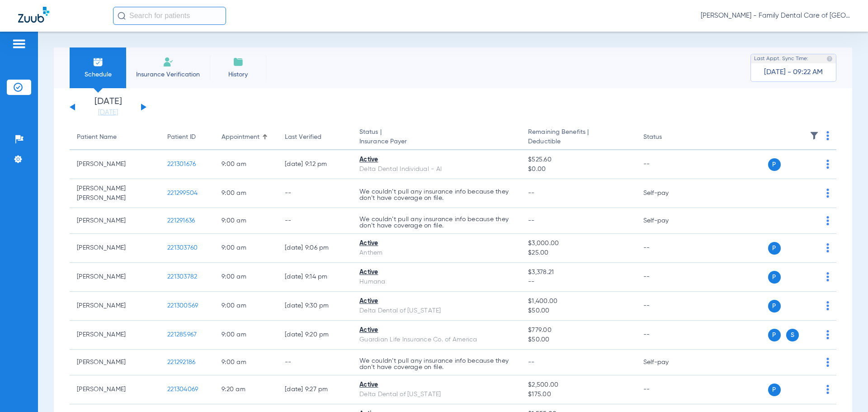  Describe the element at coordinates (33, 15) in the screenshot. I see `img: Zuub Logo` at that location.